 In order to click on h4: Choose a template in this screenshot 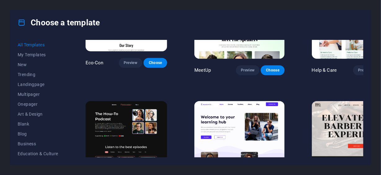, I will do `click(59, 23)`.